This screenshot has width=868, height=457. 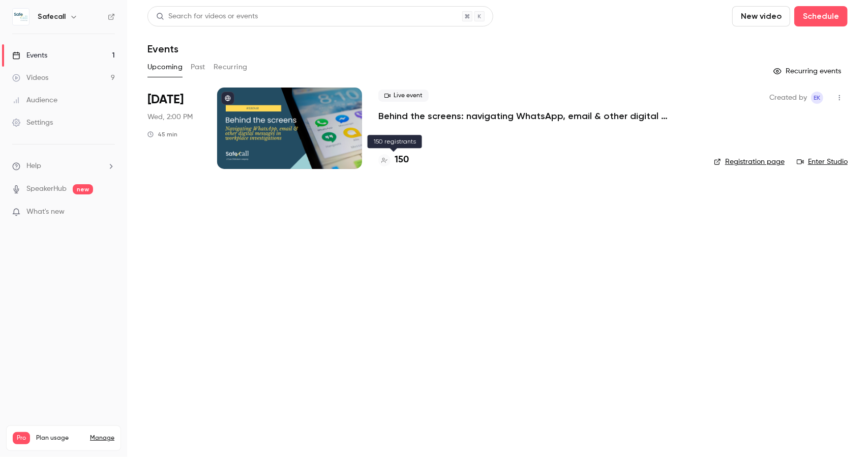 I want to click on div: Settings, so click(x=33, y=122).